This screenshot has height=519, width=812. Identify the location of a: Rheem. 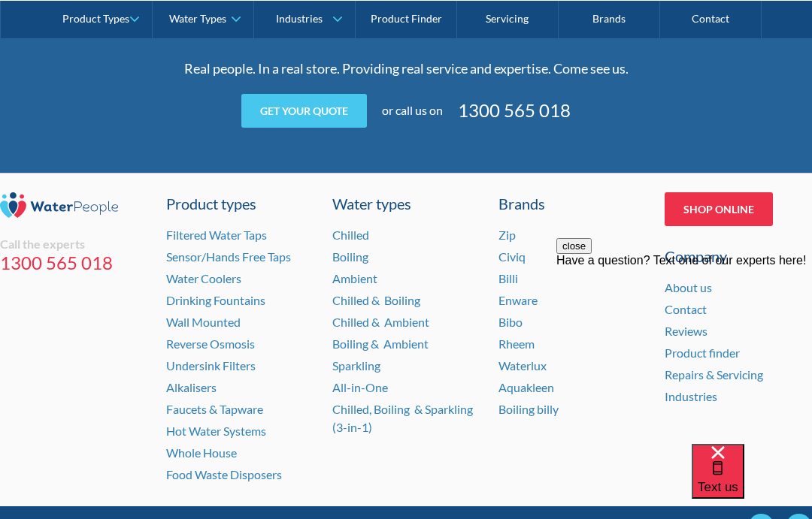
(516, 343).